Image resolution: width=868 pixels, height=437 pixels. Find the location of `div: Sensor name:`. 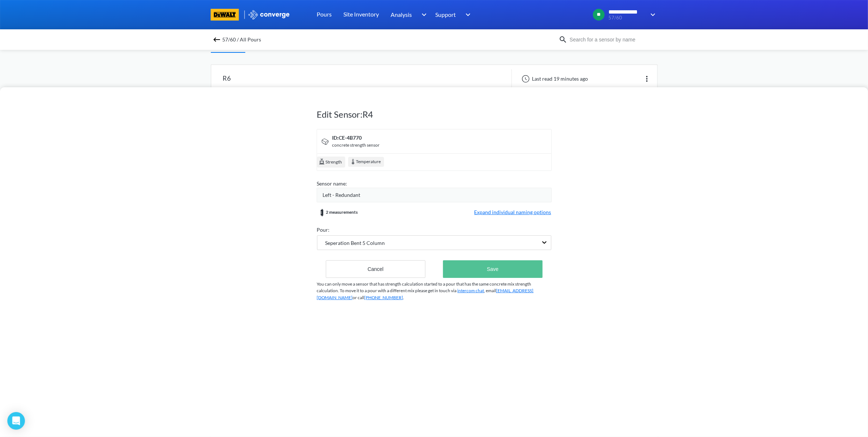

div: Sensor name: is located at coordinates (434, 184).